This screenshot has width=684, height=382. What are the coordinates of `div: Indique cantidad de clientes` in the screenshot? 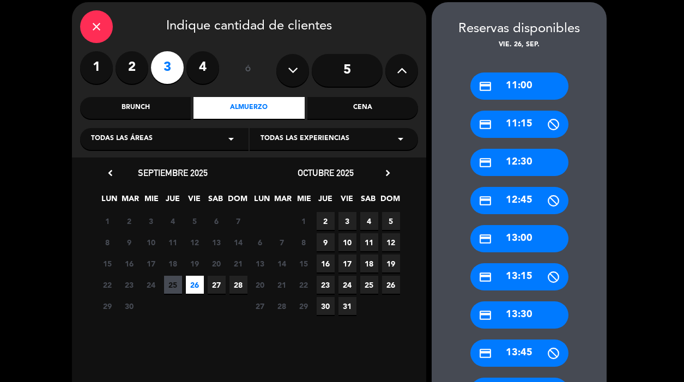 It's located at (249, 27).